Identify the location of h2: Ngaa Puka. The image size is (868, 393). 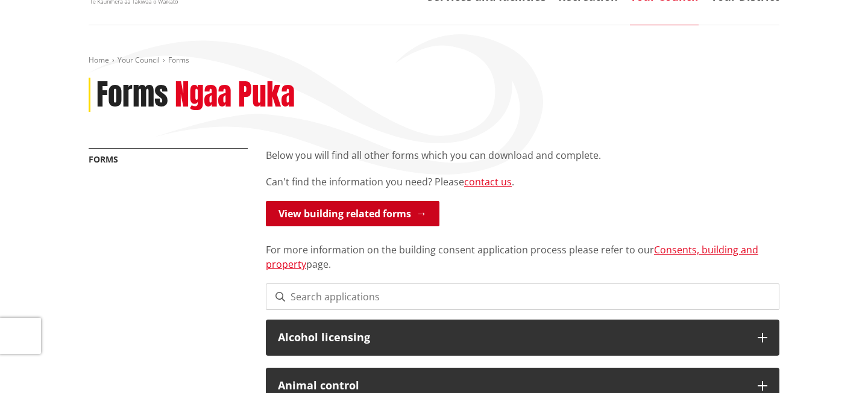
(235, 96).